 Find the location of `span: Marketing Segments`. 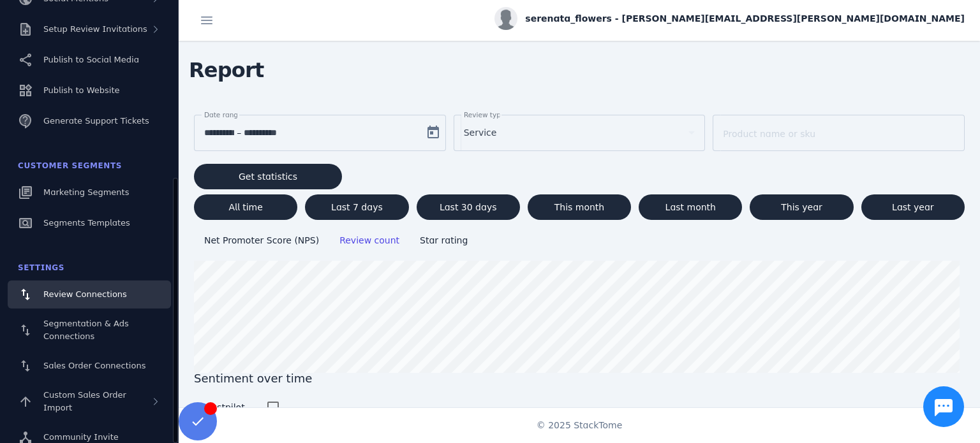

span: Marketing Segments is located at coordinates (86, 192).